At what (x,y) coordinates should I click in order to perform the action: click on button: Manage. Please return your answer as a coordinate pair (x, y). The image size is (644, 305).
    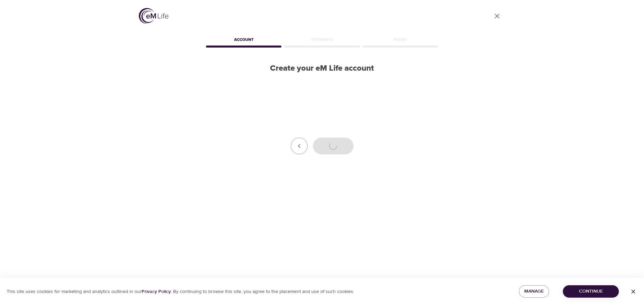
    Looking at the image, I should click on (534, 291).